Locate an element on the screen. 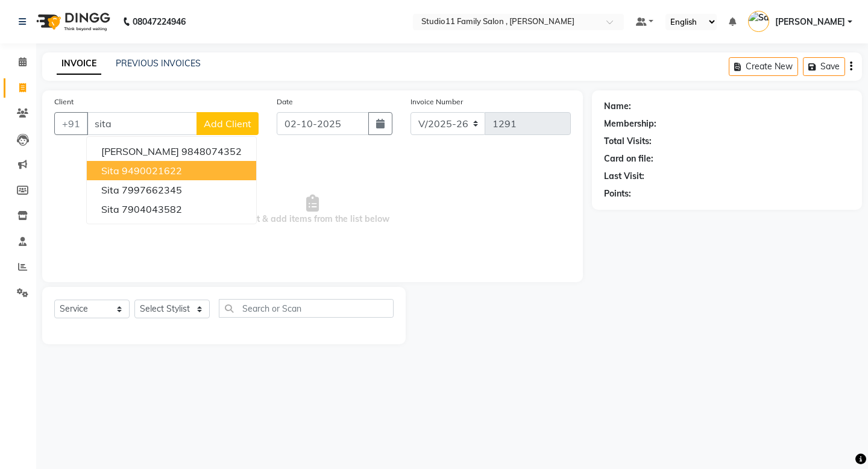 The image size is (868, 469). div: Points: is located at coordinates (617, 193).